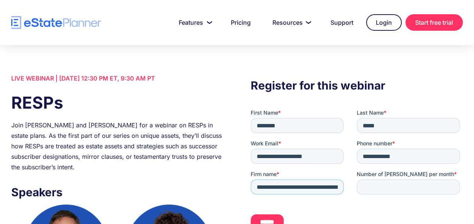  Describe the element at coordinates (384, 22) in the screenshot. I see `a: Login` at that location.